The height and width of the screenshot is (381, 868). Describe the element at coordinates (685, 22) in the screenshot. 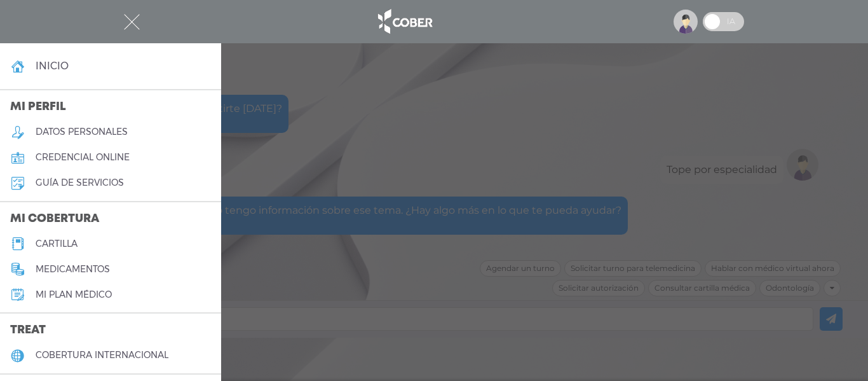

I see `img: profile-placeholder.svg` at that location.